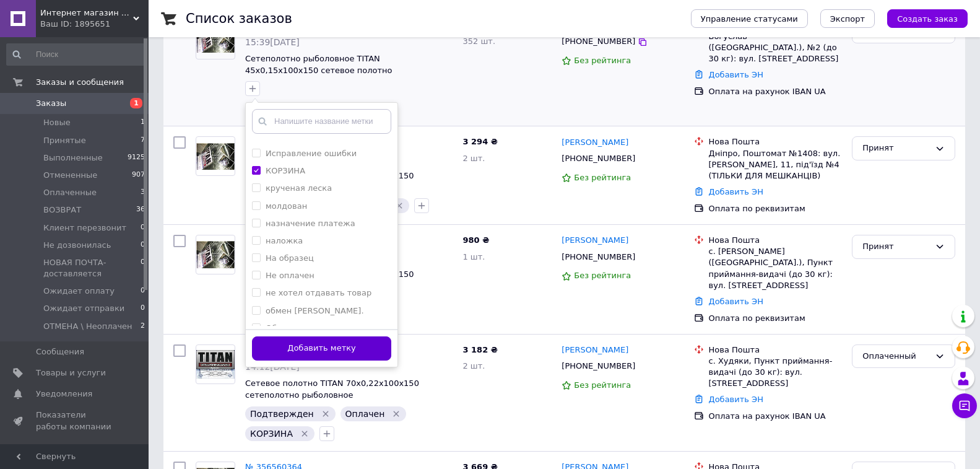 This screenshot has width=980, height=469. What do you see at coordinates (321, 121) in the screenshot?
I see `input: Напишите название метки` at bounding box center [321, 121].